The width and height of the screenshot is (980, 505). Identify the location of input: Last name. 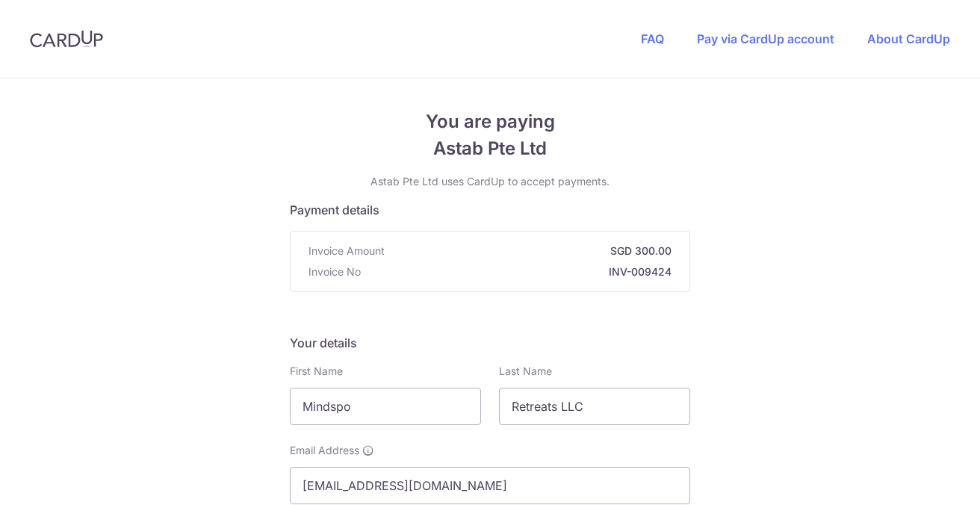
(595, 406).